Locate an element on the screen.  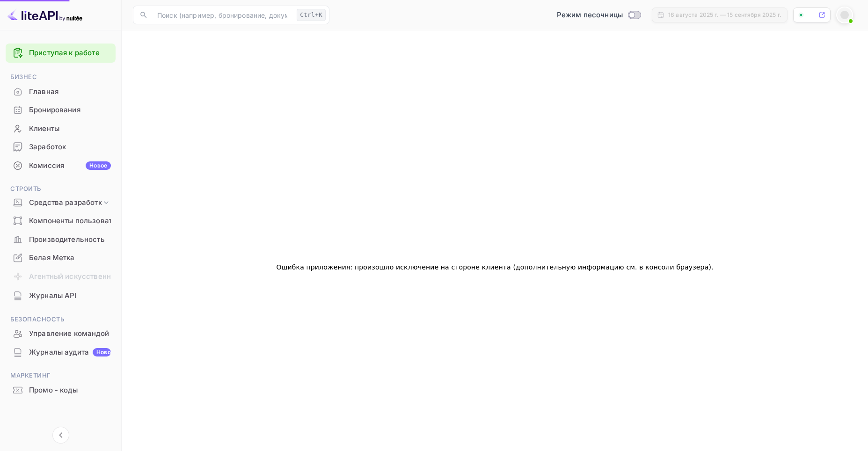
div: Журналы аудитаНовое is located at coordinates (60, 352).